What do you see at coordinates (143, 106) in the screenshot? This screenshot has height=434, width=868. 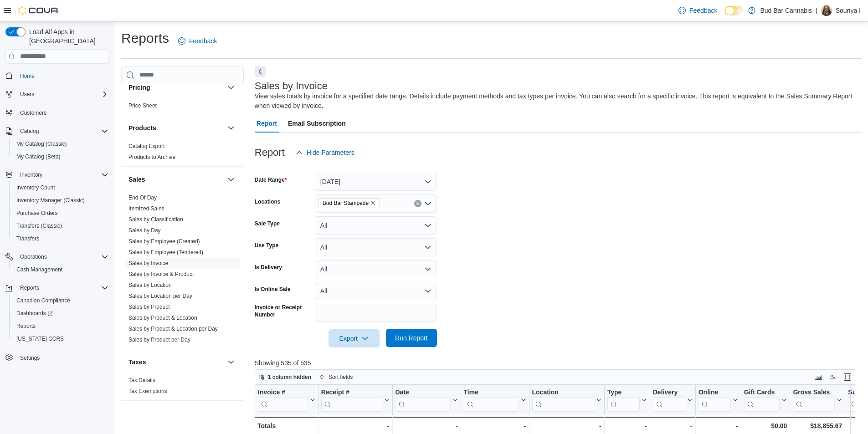 I see `a: Price Sheet` at bounding box center [143, 106].